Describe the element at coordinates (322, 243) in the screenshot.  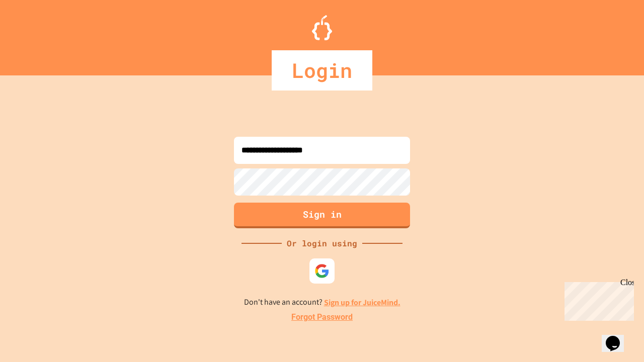
I see `div: Or login using` at that location.